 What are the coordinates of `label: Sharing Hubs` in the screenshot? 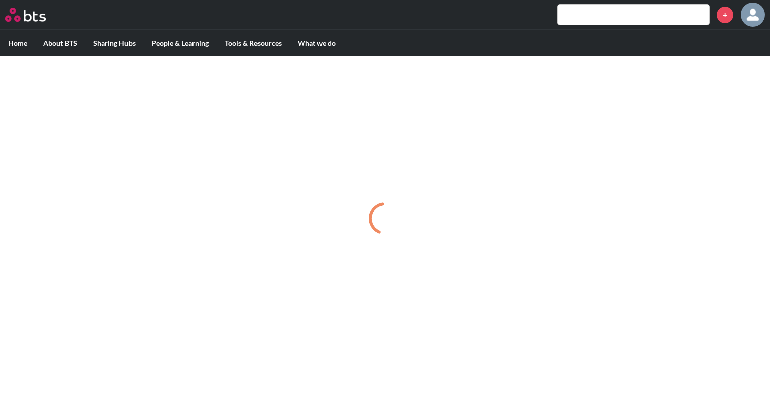 It's located at (114, 43).